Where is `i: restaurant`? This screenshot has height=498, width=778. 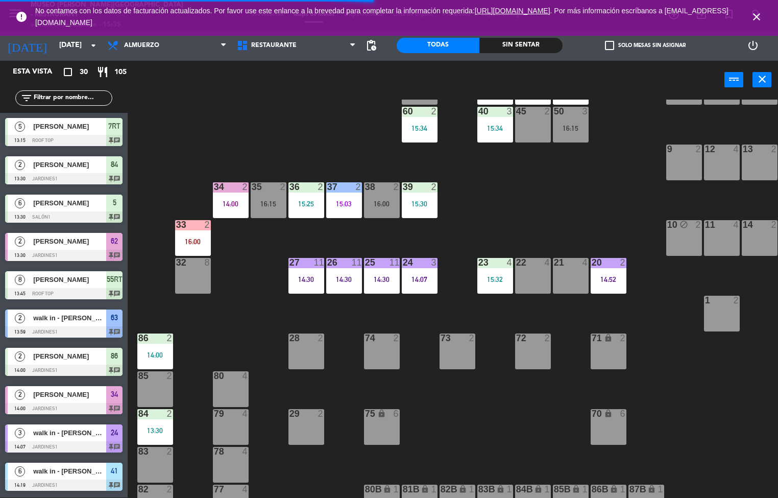 i: restaurant is located at coordinates (103, 72).